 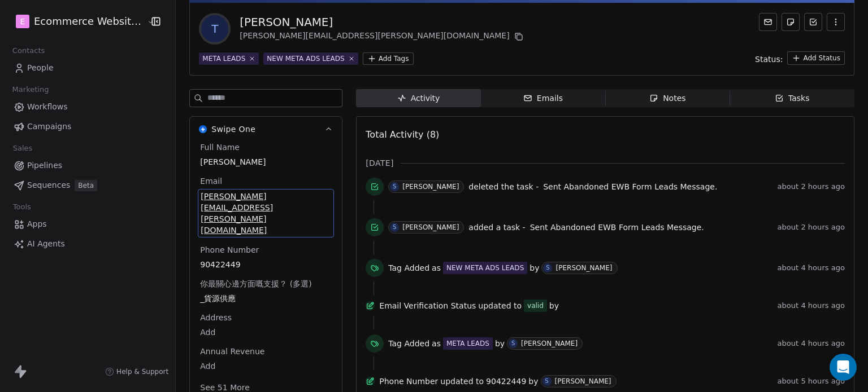 What do you see at coordinates (76, 21) in the screenshot?
I see `button: EEcommerce Website Builder` at bounding box center [76, 21].